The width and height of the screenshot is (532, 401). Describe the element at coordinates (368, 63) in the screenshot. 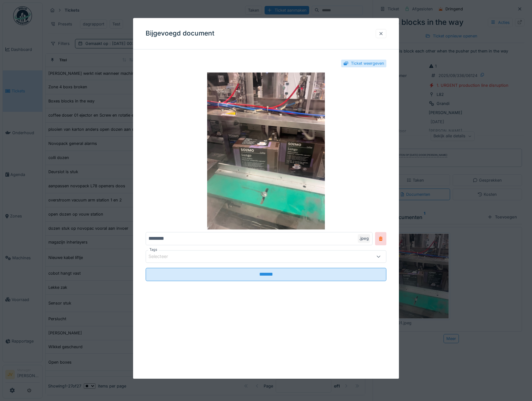

I see `div: Ticket weergeven` at that location.